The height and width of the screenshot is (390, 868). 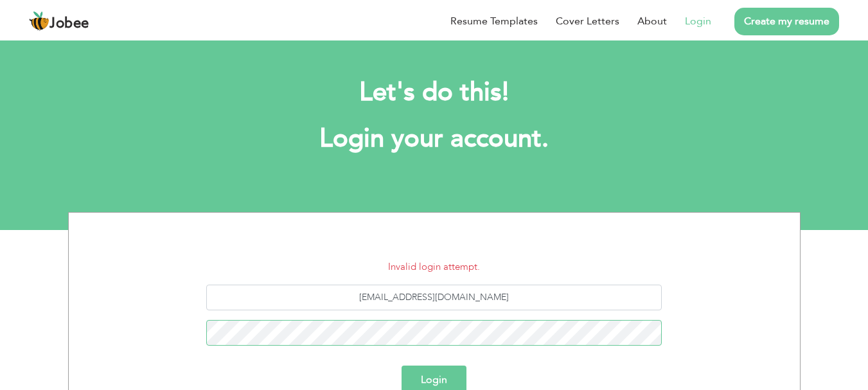 What do you see at coordinates (434, 139) in the screenshot?
I see `h1: Login your account.` at bounding box center [434, 139].